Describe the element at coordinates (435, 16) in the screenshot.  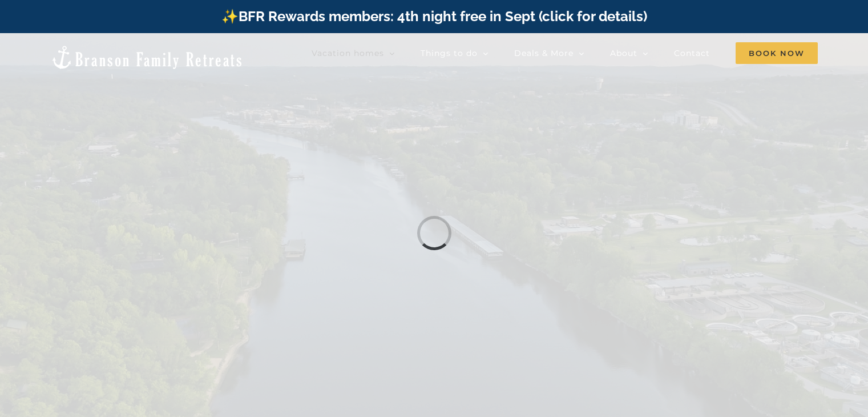
I see `a: ✨BFR Rewards members: 4th night free in Sept (click for details)` at that location.